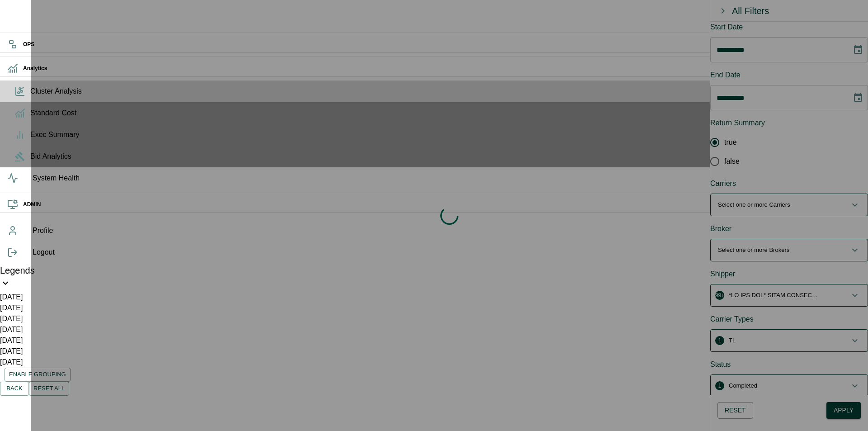 The image size is (868, 431). I want to click on h6: ADMIN, so click(441, 204).